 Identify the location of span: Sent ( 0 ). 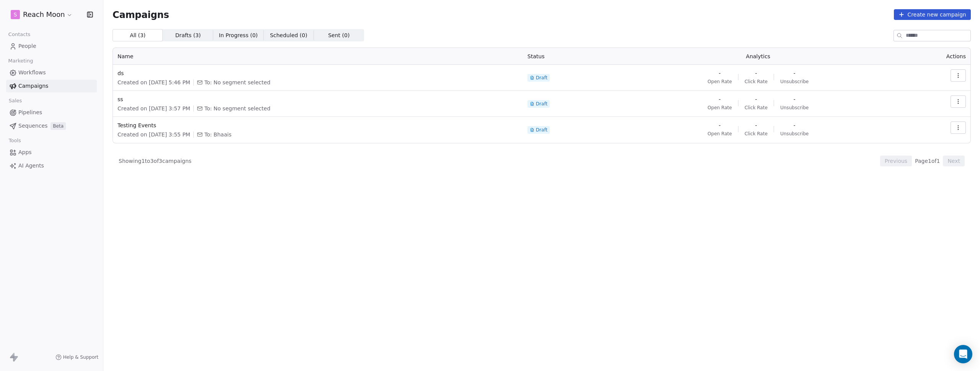
(339, 36).